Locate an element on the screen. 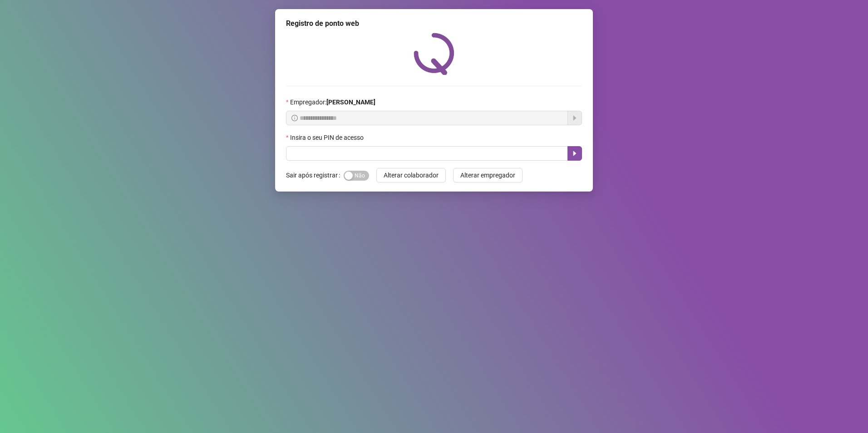 The height and width of the screenshot is (433, 868). span: caret-right is located at coordinates (575, 153).